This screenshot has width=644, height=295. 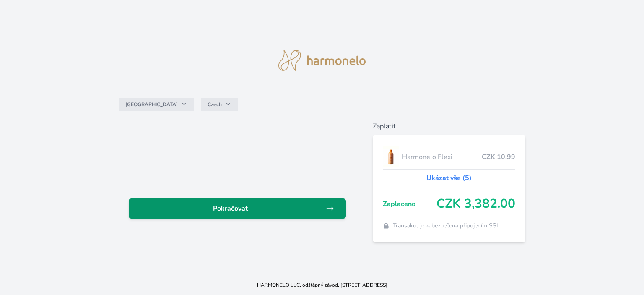 I want to click on a: Ukázat vše (5), so click(x=449, y=177).